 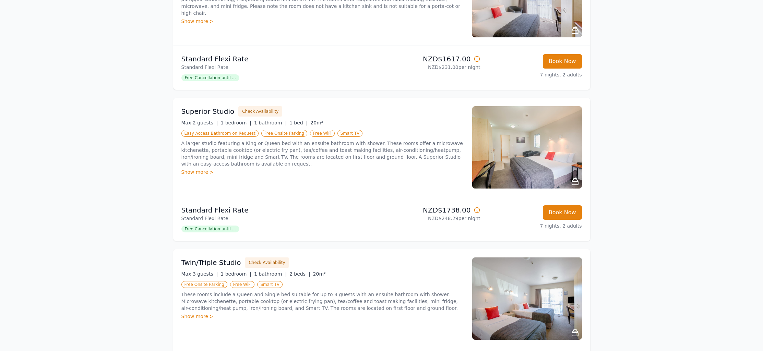 I want to click on h3: Superior Studio, so click(x=208, y=111).